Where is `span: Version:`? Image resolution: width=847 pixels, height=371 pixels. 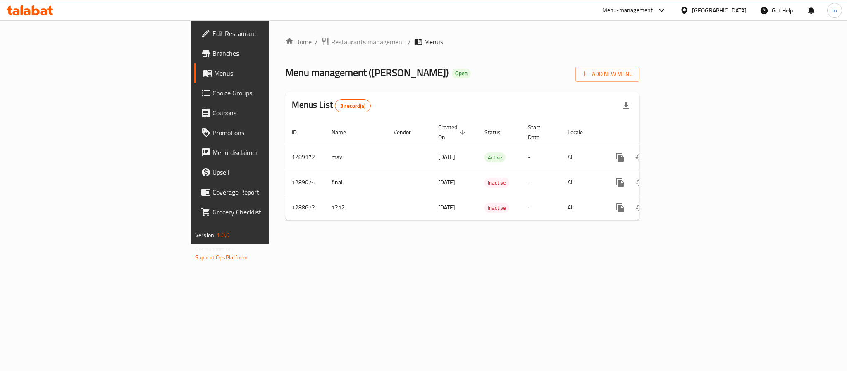
span: Version: is located at coordinates (205, 235).